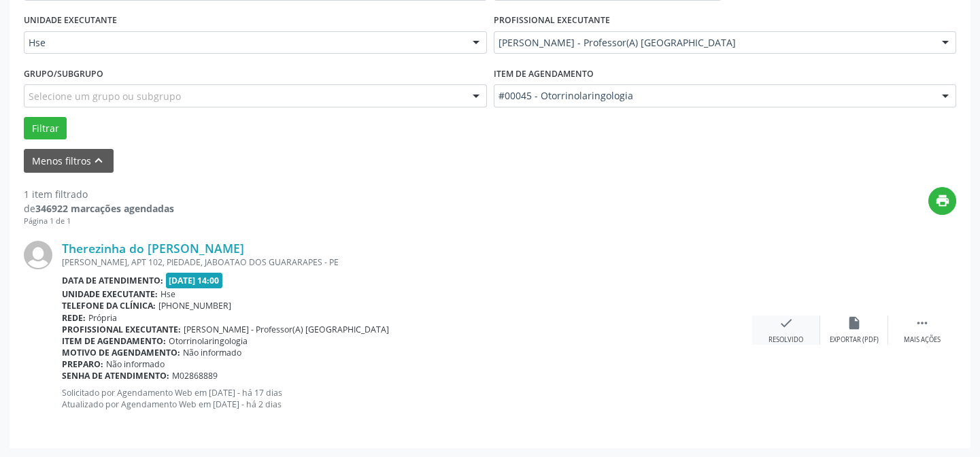 The height and width of the screenshot is (457, 980). Describe the element at coordinates (63, 73) in the screenshot. I see `label: Grupo/Subgrupo` at that location.